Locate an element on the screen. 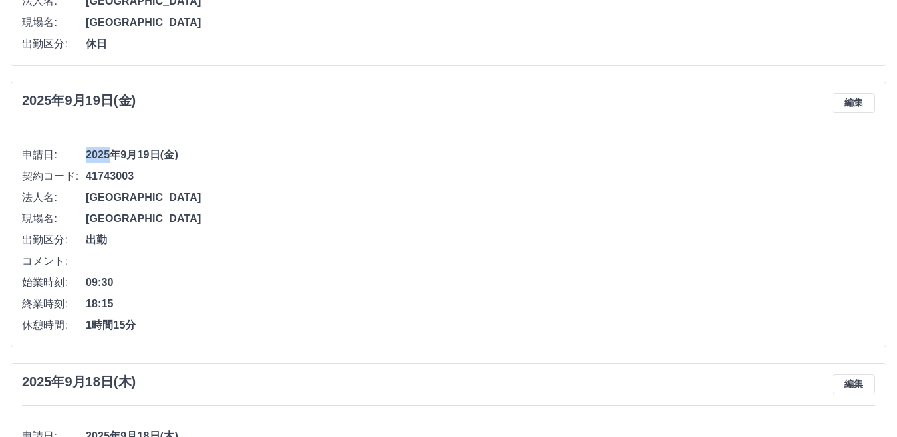 The width and height of the screenshot is (897, 437). span: 出勤 is located at coordinates (480, 240).